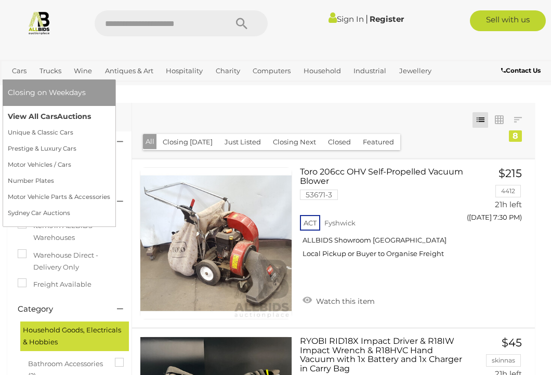 Image resolution: width=551 pixels, height=375 pixels. Describe the element at coordinates (522, 71) in the screenshot. I see `a: Contact Us` at that location.